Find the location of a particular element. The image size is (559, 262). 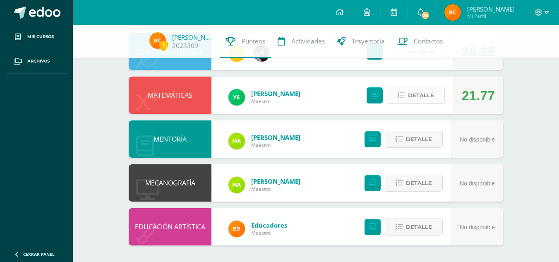

a: Contactos is located at coordinates (420, 41).